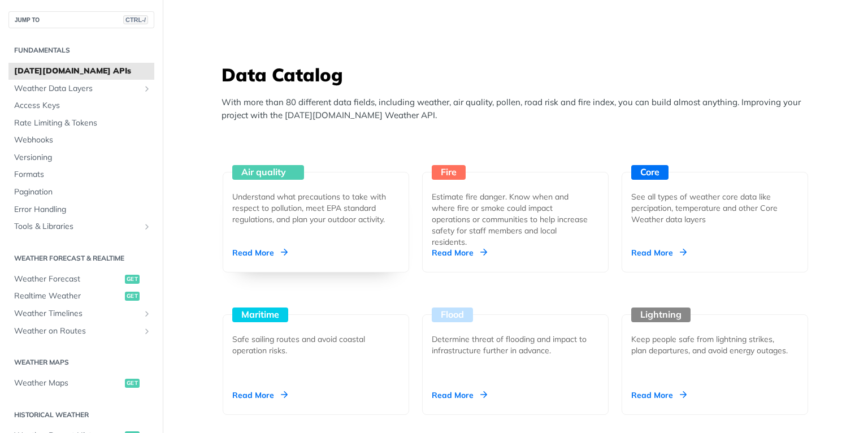  I want to click on div: Safe sailing routes and avoid coastal operation risks., so click(312, 345).